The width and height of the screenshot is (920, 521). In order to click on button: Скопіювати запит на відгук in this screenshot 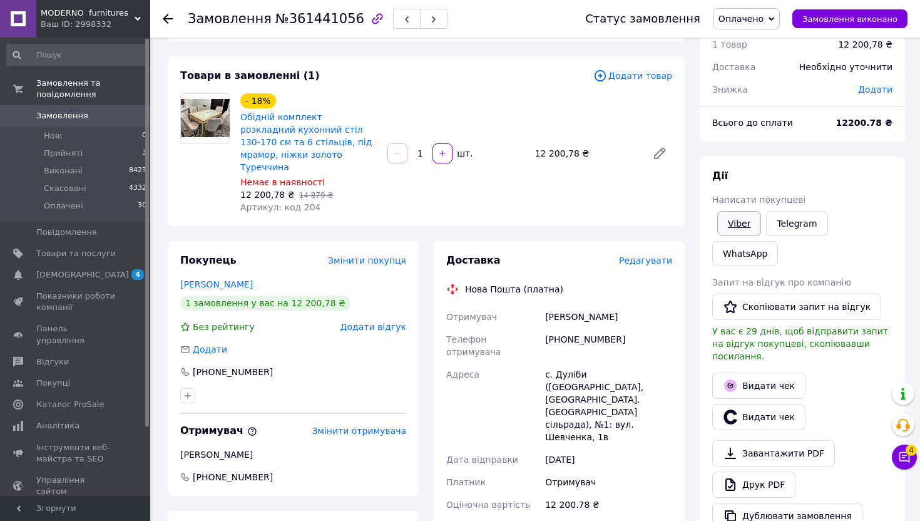, I will do `click(797, 307)`.